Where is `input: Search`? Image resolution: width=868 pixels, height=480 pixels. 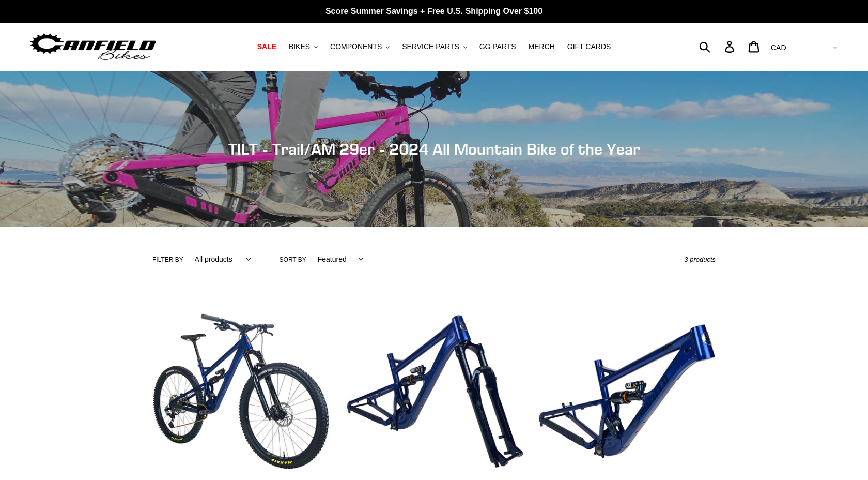 input: Search is located at coordinates (718, 47).